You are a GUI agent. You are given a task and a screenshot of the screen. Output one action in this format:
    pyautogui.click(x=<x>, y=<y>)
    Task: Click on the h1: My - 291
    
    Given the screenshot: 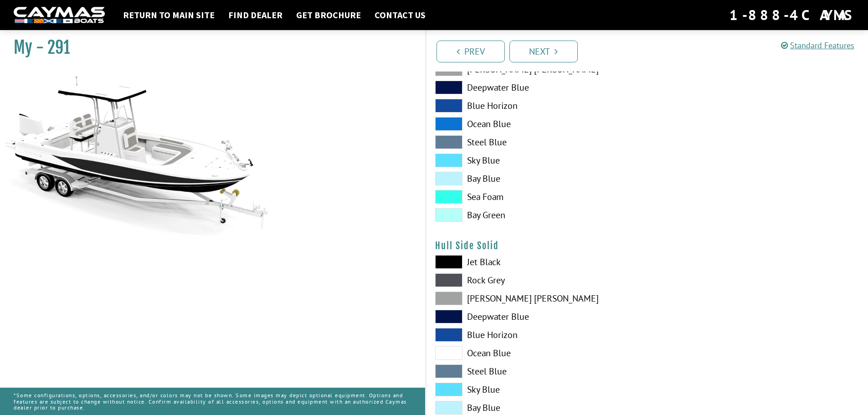 What is the action you would take?
    pyautogui.click(x=208, y=47)
    